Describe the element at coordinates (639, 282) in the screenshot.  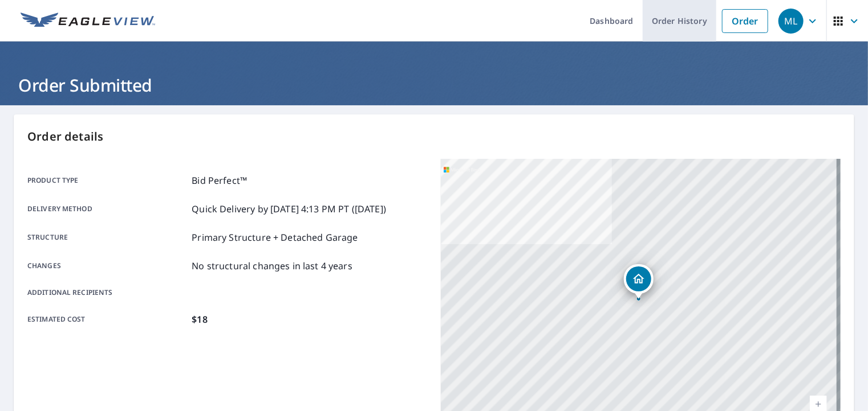
I see `div: Dropped pin, building 1, Residential property, 17127 Sheffield Pines Ln Houston, TX 77095` at that location.